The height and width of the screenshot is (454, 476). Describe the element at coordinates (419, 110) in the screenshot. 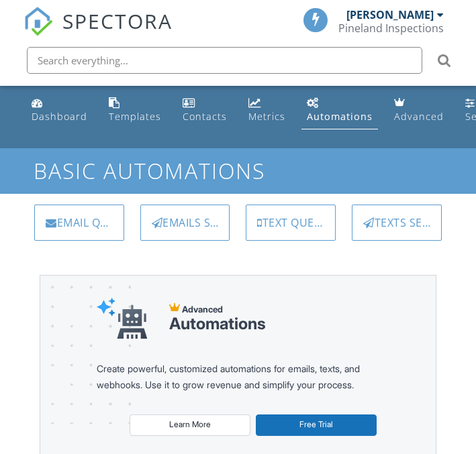

I see `a: Advanced` at that location.